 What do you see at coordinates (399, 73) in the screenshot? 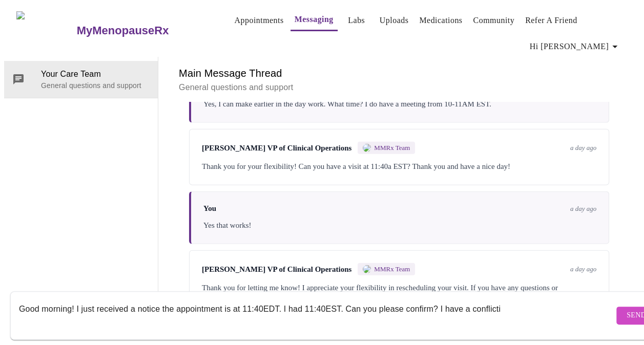
I see `h6: Main Message Thread` at bounding box center [399, 73].